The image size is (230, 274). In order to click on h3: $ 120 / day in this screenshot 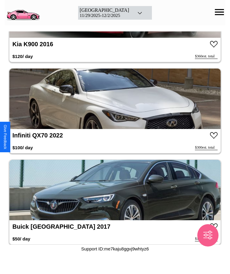, I will do `click(23, 56)`.